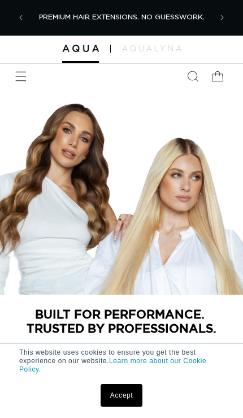  What do you see at coordinates (152, 48) in the screenshot?
I see `img: aqualyna.com` at bounding box center [152, 48].